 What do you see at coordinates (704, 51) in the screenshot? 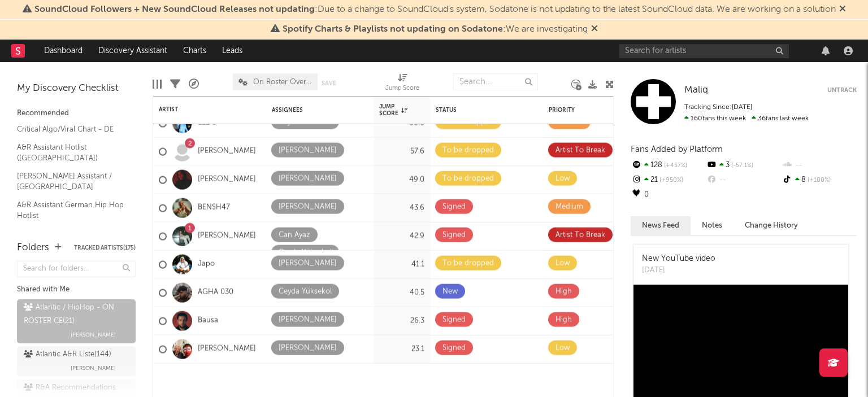
I see `input: Search for artists` at bounding box center [704, 51].